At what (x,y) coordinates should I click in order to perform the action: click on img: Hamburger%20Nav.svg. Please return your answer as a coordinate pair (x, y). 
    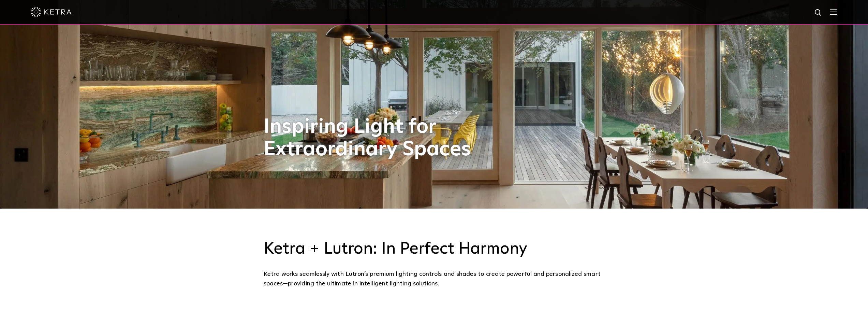
    Looking at the image, I should click on (834, 12).